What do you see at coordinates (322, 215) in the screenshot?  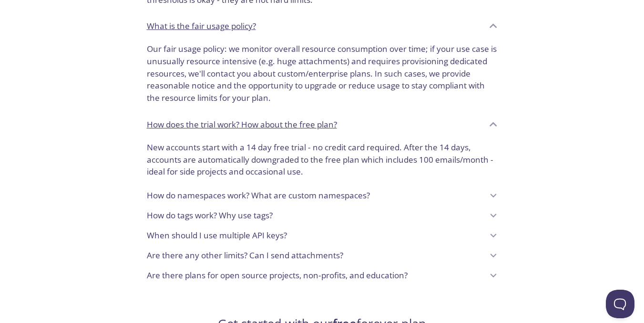 I see `div: How do tags work? Why use tags?` at bounding box center [322, 215].